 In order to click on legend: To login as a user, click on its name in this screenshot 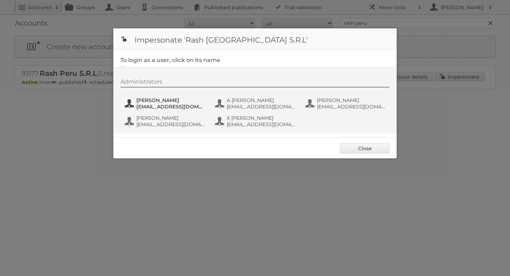, I will do `click(170, 60)`.